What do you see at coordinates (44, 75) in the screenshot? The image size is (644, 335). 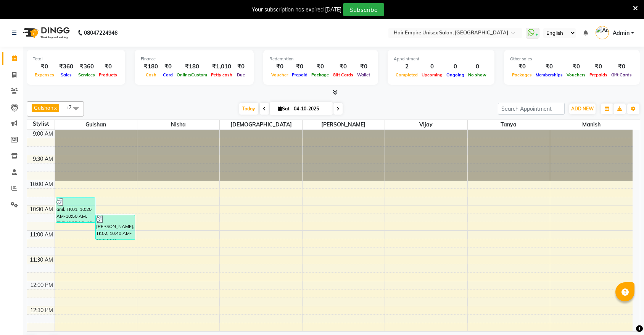 I see `span: Expenses` at bounding box center [44, 75].